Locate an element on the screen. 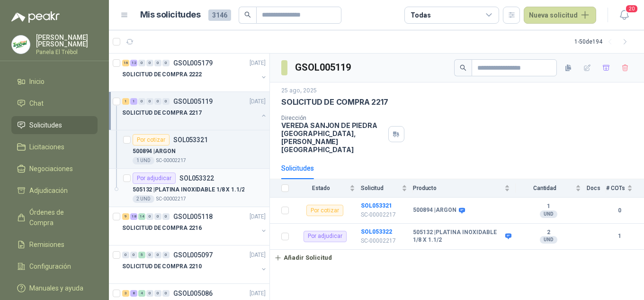  th: Estado is located at coordinates (328, 188).